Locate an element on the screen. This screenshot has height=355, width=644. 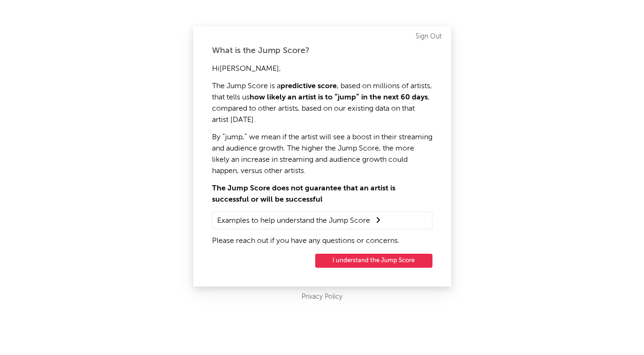
p: Please reach out if you have any questions or concerns. is located at coordinates (322, 241).